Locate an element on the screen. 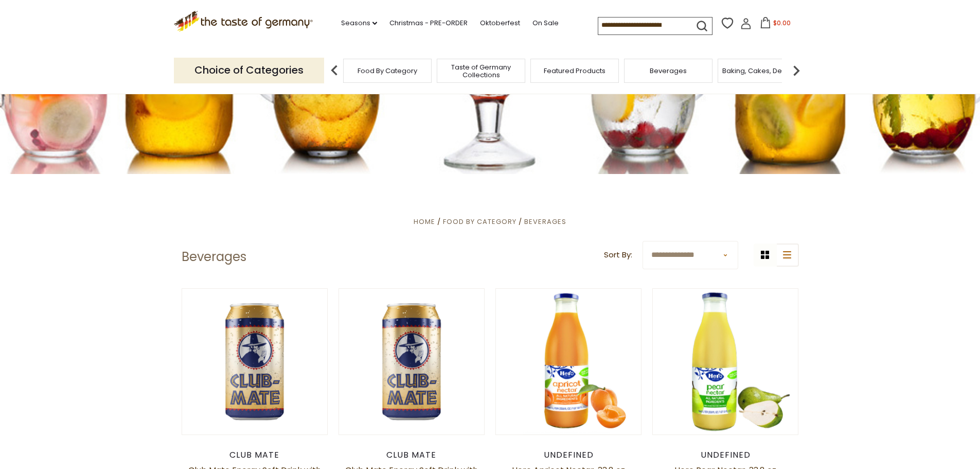 The height and width of the screenshot is (469, 980). label: Sort By: is located at coordinates (618, 255).